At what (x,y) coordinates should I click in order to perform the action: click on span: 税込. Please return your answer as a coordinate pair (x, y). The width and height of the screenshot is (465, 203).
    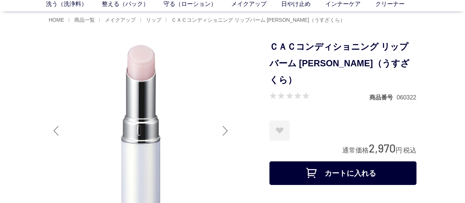
    Looking at the image, I should click on (410, 150).